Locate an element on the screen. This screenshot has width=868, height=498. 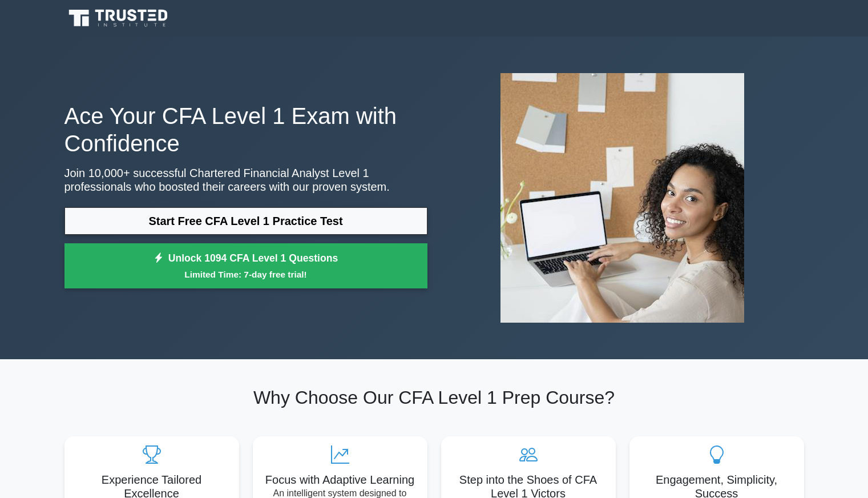
h2: Why Choose Our CFA Level 1 Prep Course? is located at coordinates (434, 397).